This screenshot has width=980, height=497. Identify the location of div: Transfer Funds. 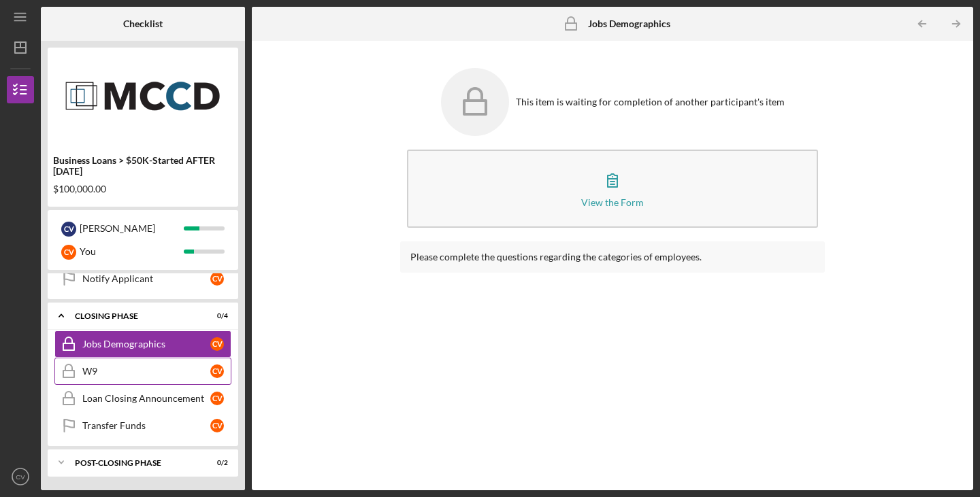
(147, 426).